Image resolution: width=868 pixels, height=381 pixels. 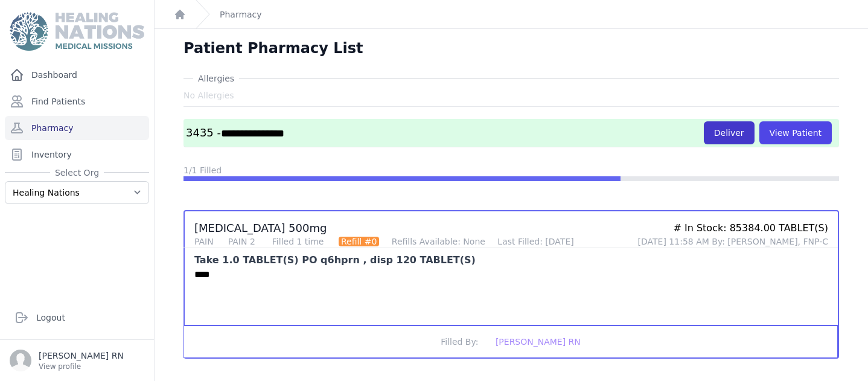 What do you see at coordinates (81, 366) in the screenshot?
I see `p: View profile` at bounding box center [81, 366].